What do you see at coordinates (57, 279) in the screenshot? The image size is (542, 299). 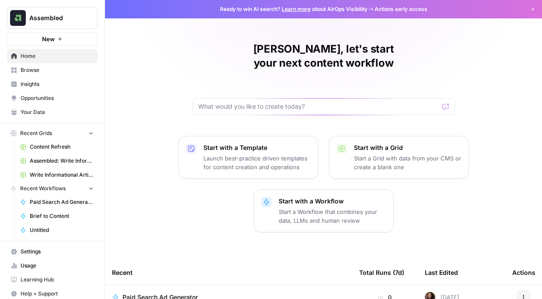 I see `span: Learning Hub` at bounding box center [57, 279].